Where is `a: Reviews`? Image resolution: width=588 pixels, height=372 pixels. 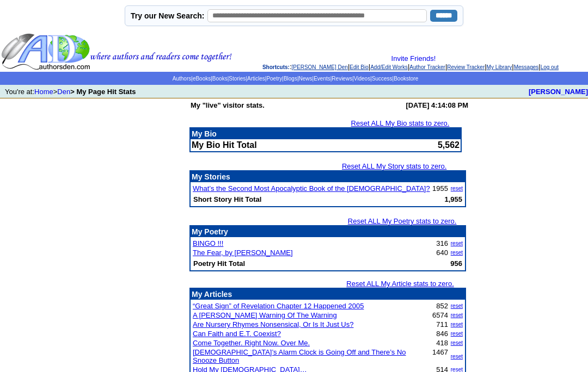
a: Reviews is located at coordinates (342, 78).